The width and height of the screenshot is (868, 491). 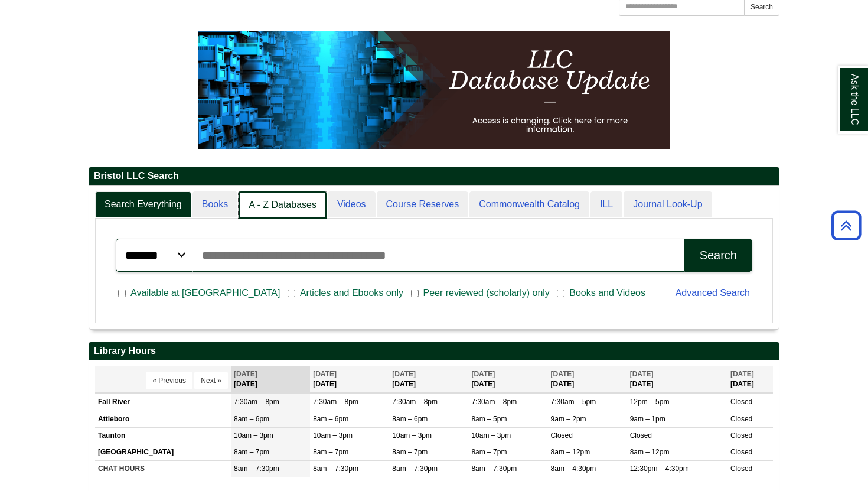 What do you see at coordinates (434, 351) in the screenshot?
I see `h2: Library Hours` at bounding box center [434, 351].